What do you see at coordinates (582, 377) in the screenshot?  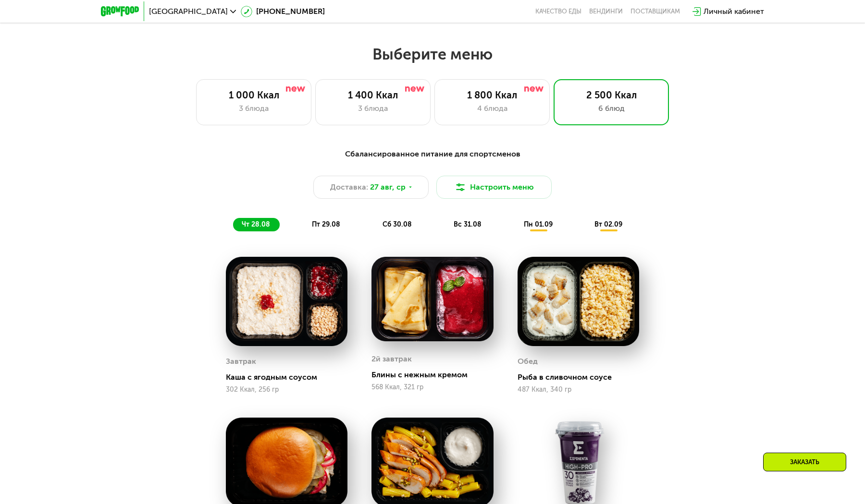 I see `div: Рыба в сливочном соусе` at bounding box center [582, 377].